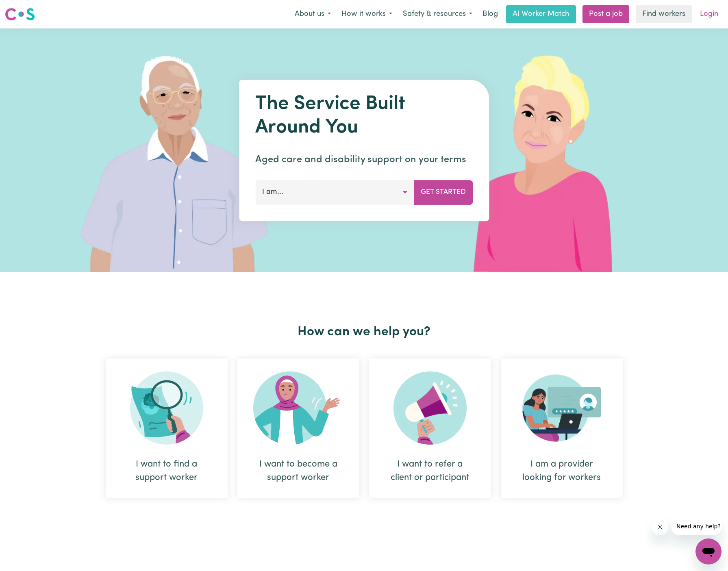 The image size is (728, 571). Describe the element at coordinates (541, 14) in the screenshot. I see `a: AI Worker Match` at that location.